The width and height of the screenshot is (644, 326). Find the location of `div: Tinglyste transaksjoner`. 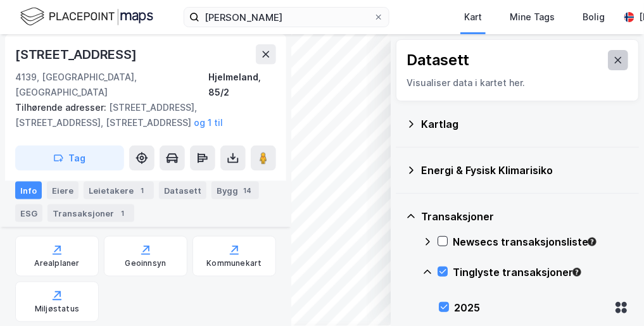

div: Tinglyste transaksjoner is located at coordinates (541, 272).